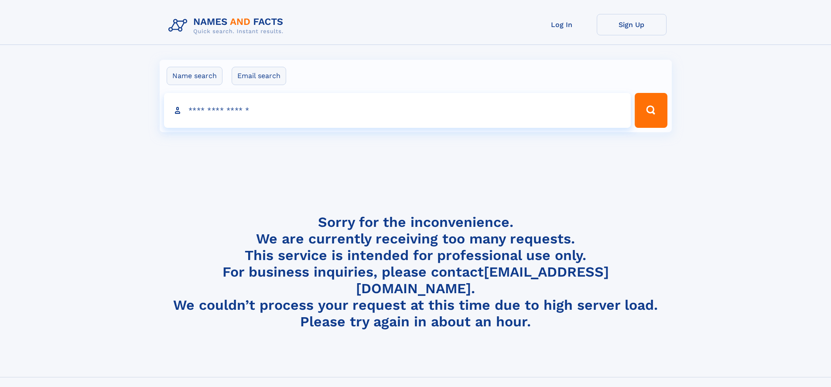 Image resolution: width=831 pixels, height=387 pixels. What do you see at coordinates (259, 76) in the screenshot?
I see `label: Email search` at bounding box center [259, 76].